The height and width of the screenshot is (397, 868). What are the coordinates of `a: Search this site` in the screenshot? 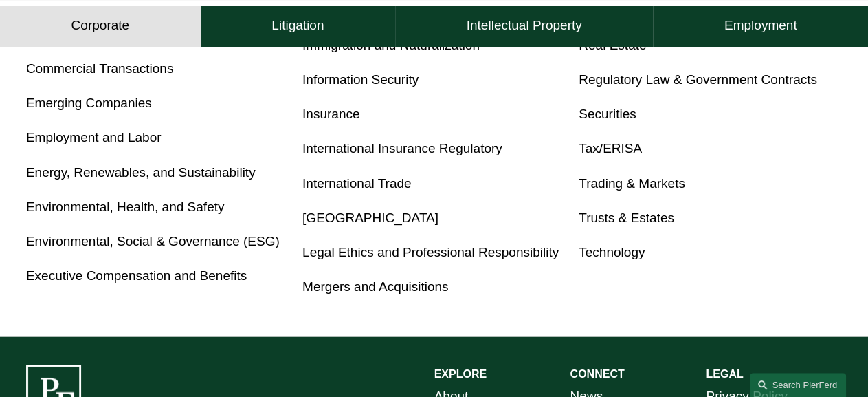 It's located at (798, 384).